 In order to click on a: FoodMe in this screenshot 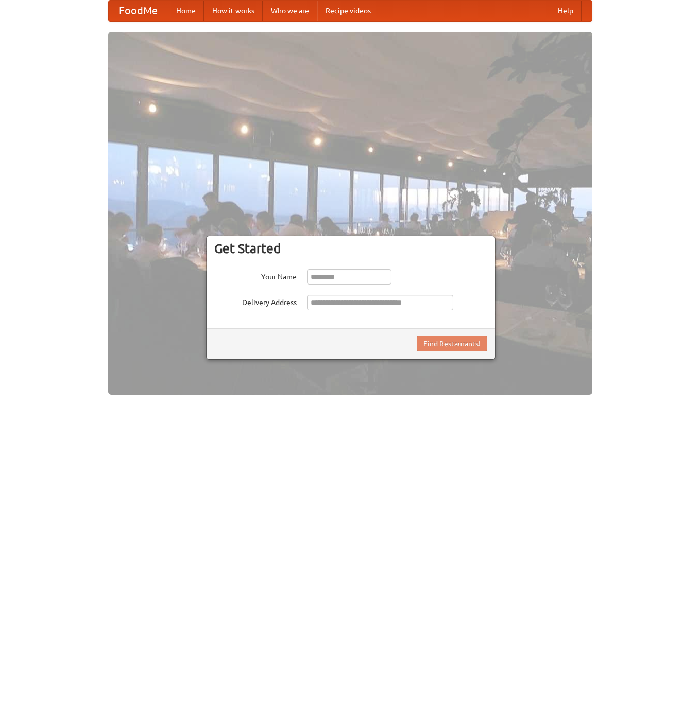, I will do `click(138, 11)`.